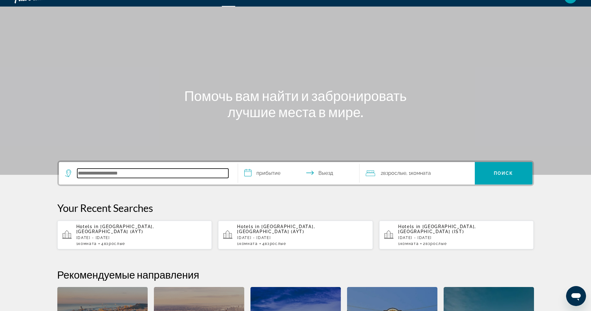 This screenshot has width=591, height=311. I want to click on div: Search widget, so click(296, 173).